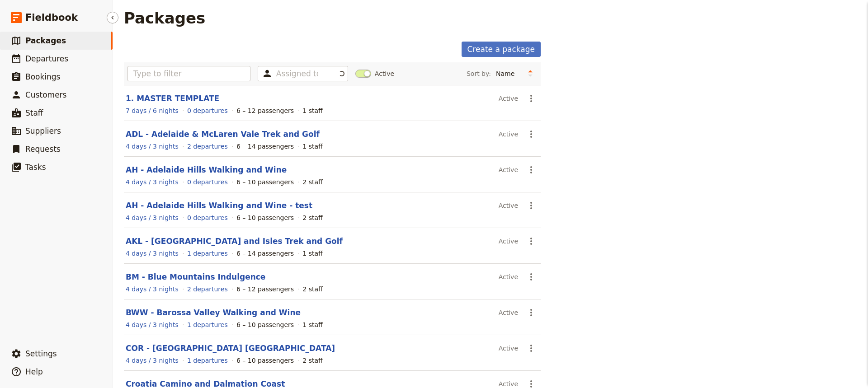  I want to click on button: Change sort direction, so click(530, 73).